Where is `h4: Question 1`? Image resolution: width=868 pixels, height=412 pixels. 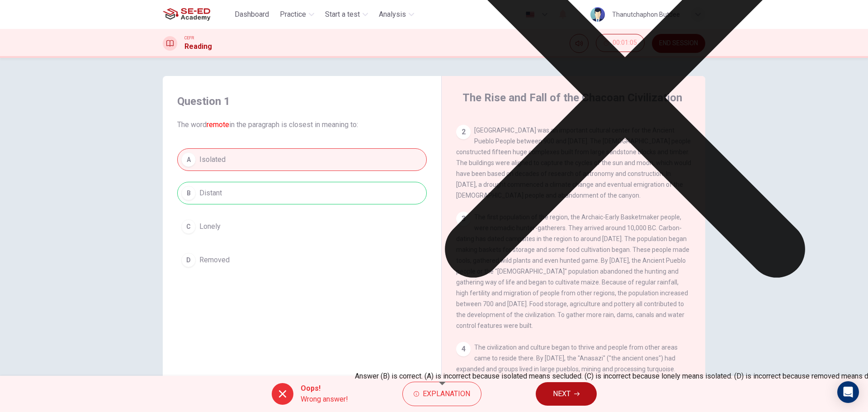 h4: Question 1 is located at coordinates (302, 101).